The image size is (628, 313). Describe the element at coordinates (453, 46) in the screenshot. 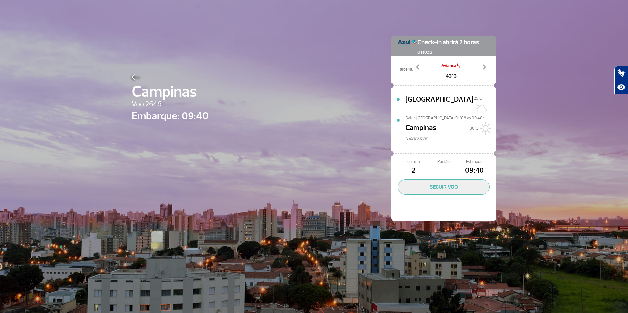

I see `span: Check-in abrirá 2 horas antes` at that location.